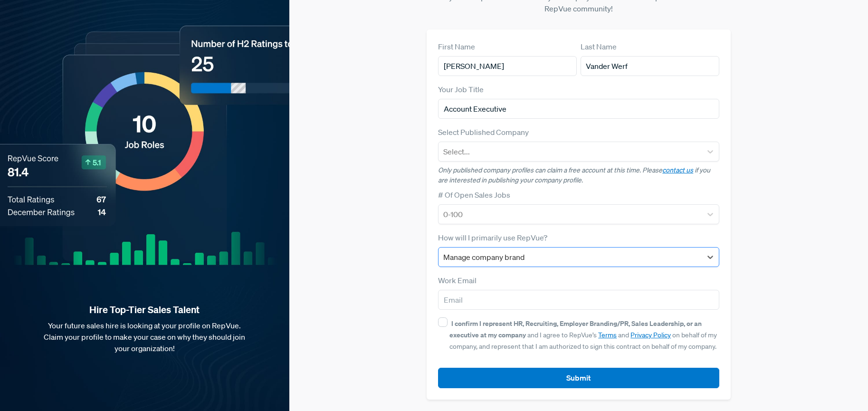 The image size is (868, 411). I want to click on a: Privacy Policy, so click(650, 335).